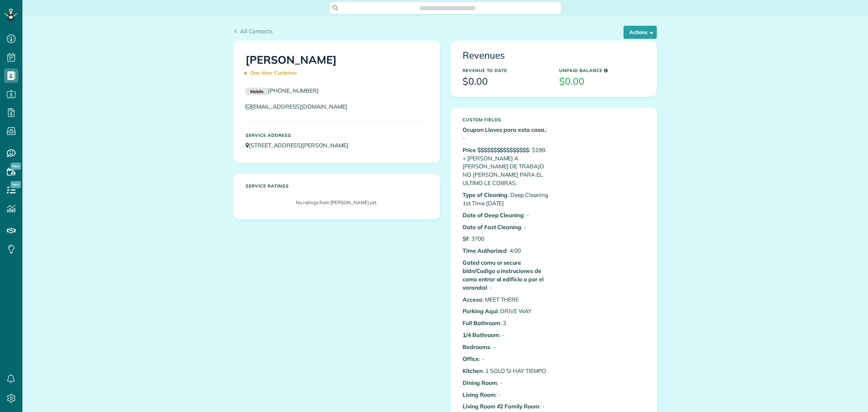 This screenshot has height=412, width=868. I want to click on b: Ocupan Llaves para esta casa., so click(504, 130).